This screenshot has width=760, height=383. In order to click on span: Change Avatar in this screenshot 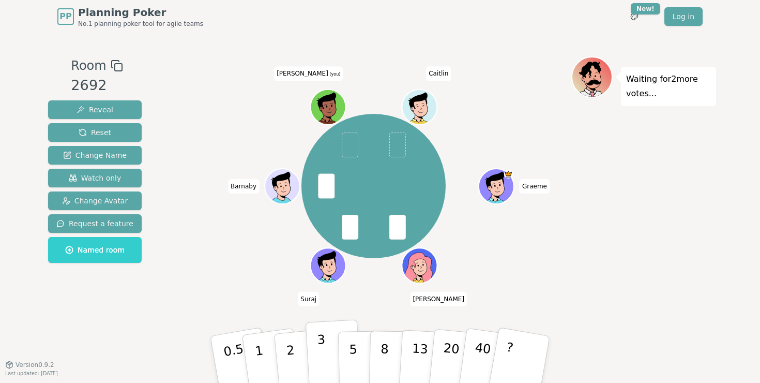, I will do `click(95, 201)`.